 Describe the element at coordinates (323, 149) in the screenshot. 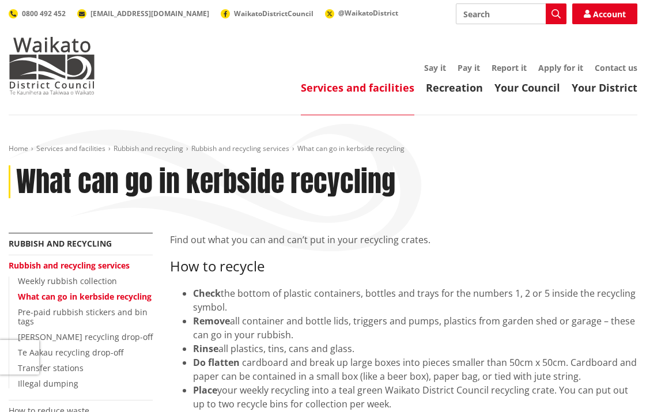

I see `nav: breadcrumb` at that location.